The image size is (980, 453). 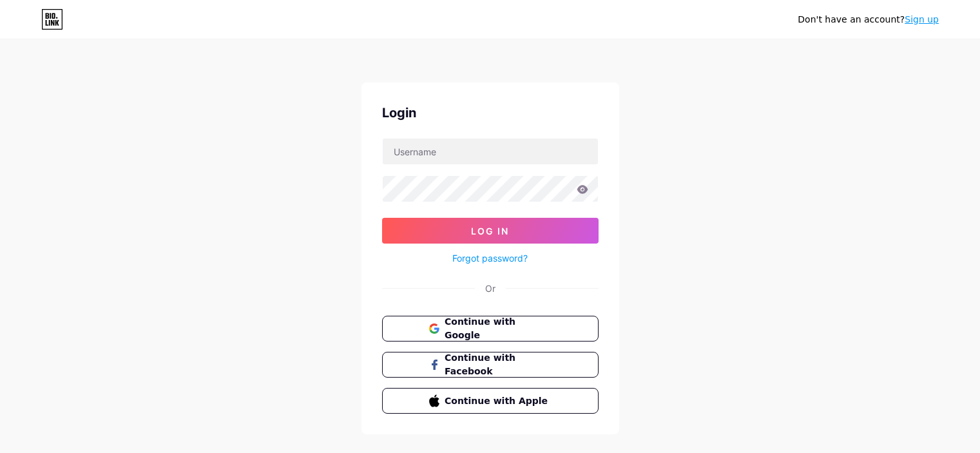 What do you see at coordinates (491, 401) in the screenshot?
I see `a: Continue with Apple` at bounding box center [491, 401].